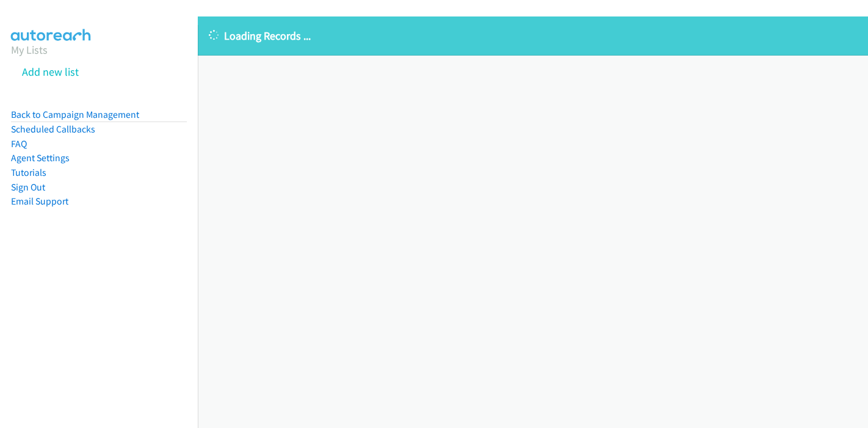 This screenshot has width=868, height=428. What do you see at coordinates (29, 172) in the screenshot?
I see `a: Tutorials` at bounding box center [29, 172].